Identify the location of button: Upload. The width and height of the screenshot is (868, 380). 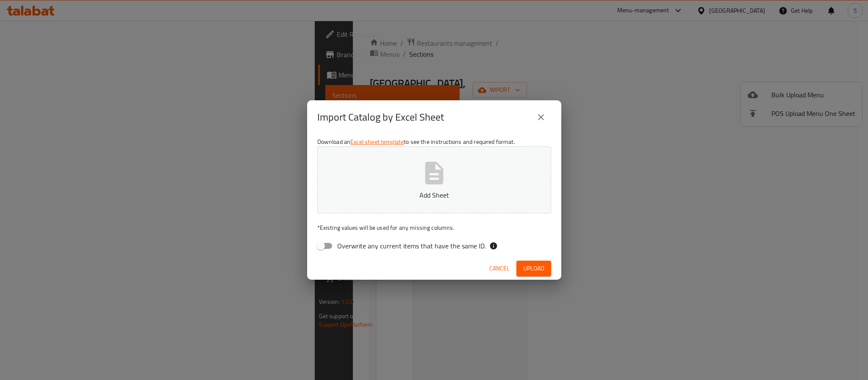
(534, 269).